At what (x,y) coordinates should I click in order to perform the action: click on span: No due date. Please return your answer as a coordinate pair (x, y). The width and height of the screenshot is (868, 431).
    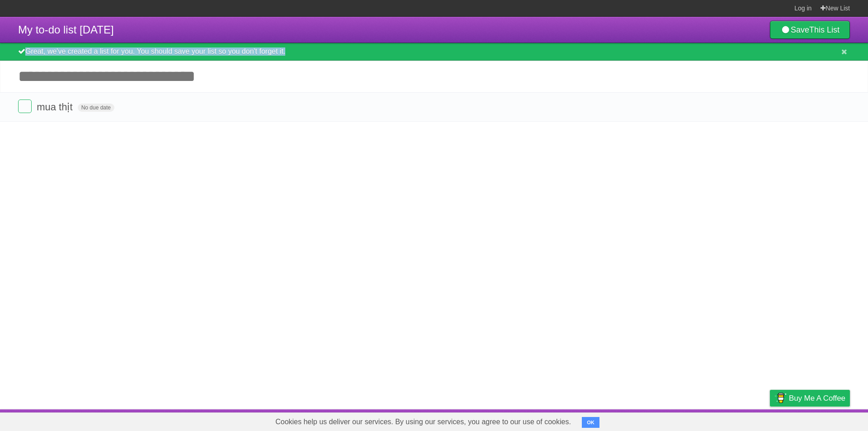
    Looking at the image, I should click on (96, 108).